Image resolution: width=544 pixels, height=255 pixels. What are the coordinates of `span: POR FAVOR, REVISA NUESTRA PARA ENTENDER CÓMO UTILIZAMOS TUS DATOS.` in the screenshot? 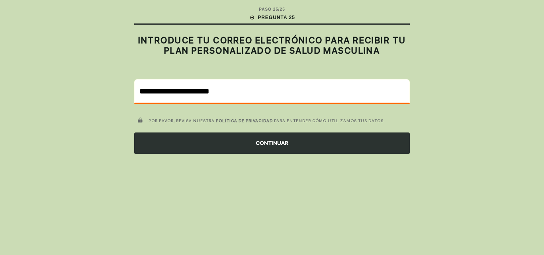 It's located at (267, 121).